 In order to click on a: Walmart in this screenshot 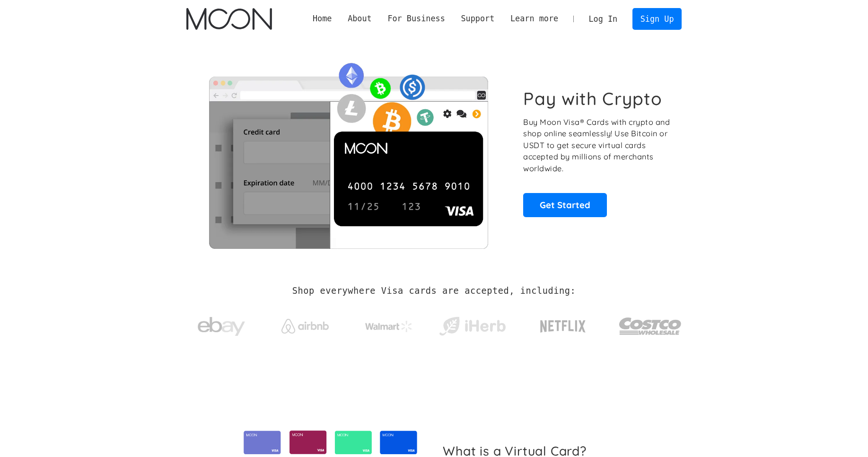, I will do `click(388, 324)`.